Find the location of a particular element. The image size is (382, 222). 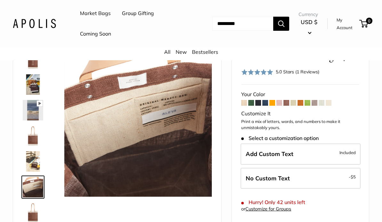

a: Coming Soon is located at coordinates (95, 34).